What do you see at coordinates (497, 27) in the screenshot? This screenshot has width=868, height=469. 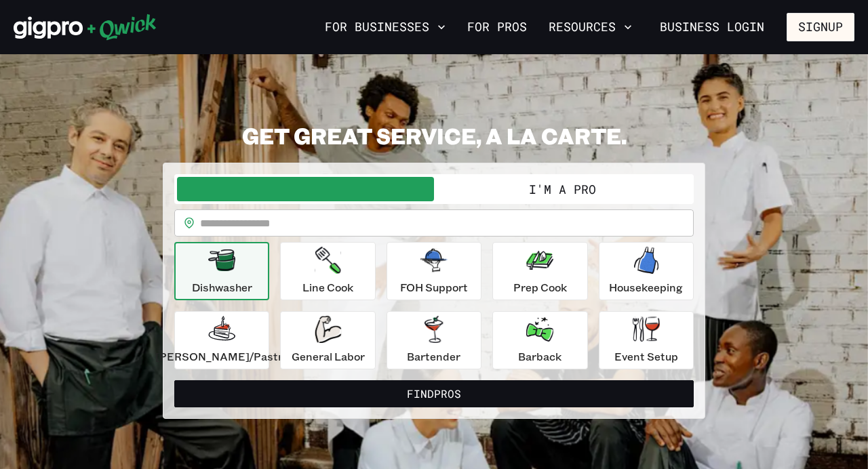 I see `a: For Pros` at bounding box center [497, 27].